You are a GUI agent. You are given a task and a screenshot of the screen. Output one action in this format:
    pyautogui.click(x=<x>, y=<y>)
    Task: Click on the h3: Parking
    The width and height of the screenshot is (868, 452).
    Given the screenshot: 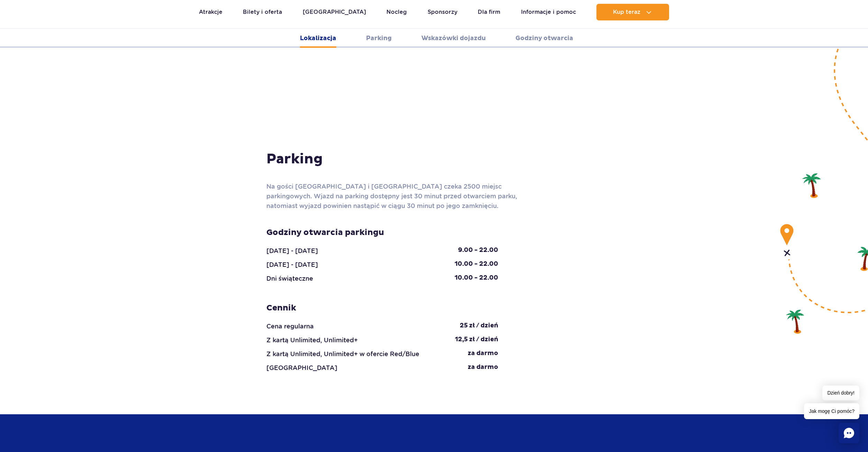 What is the action you would take?
    pyautogui.click(x=434, y=159)
    